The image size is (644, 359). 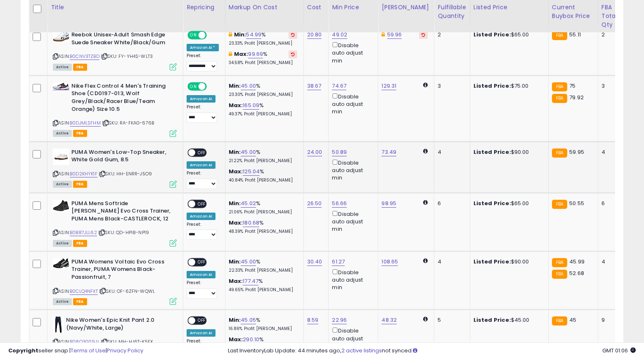 What do you see at coordinates (61, 157) in the screenshot?
I see `img: 315svgJLfDL._SL40_.jpg` at bounding box center [61, 157].